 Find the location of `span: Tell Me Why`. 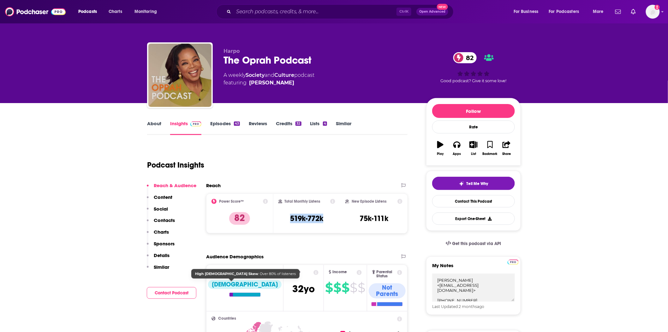

span: Tell Me Why is located at coordinates (477, 183).